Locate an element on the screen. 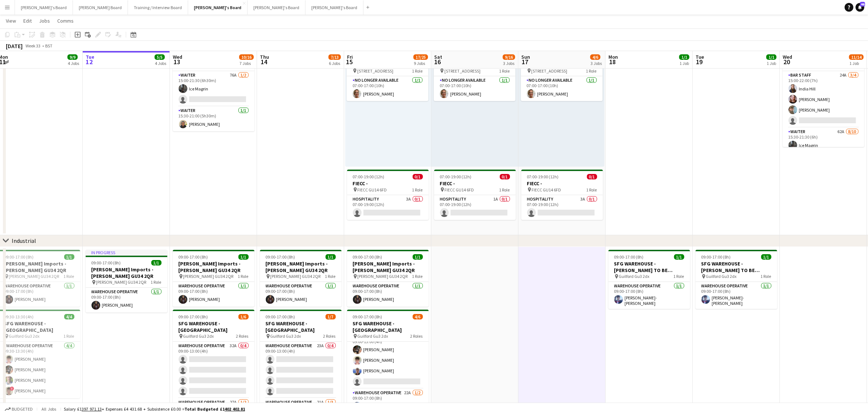 This screenshot has width=868, height=415. div: 9 Jobs is located at coordinates (421, 63).